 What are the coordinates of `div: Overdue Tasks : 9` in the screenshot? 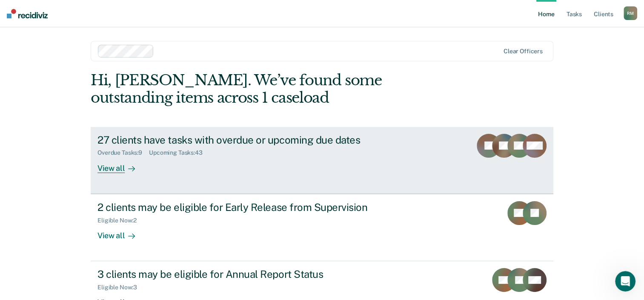 It's located at (123, 153).